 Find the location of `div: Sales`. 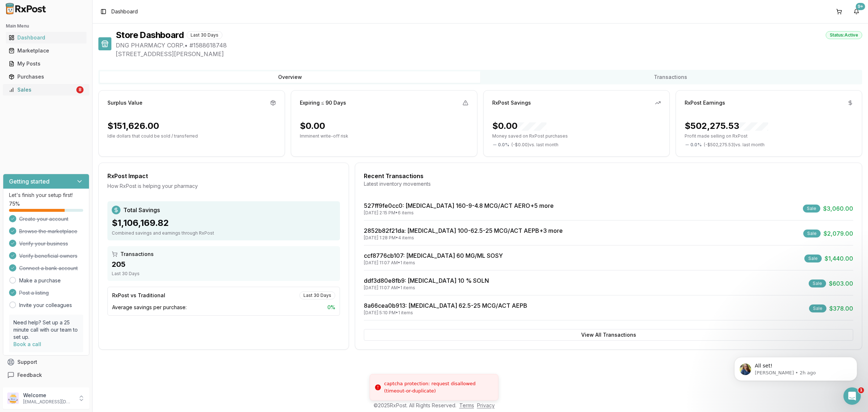

div: Sales is located at coordinates (41, 90).